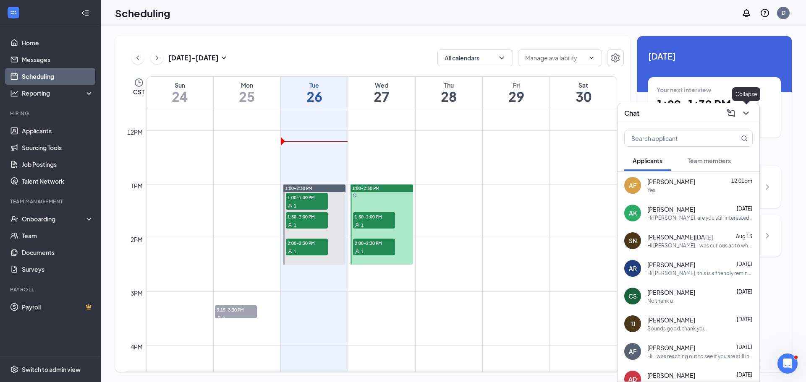 This screenshot has width=806, height=382. Describe the element at coordinates (247, 92) in the screenshot. I see `a: August 25, 2025` at that location.